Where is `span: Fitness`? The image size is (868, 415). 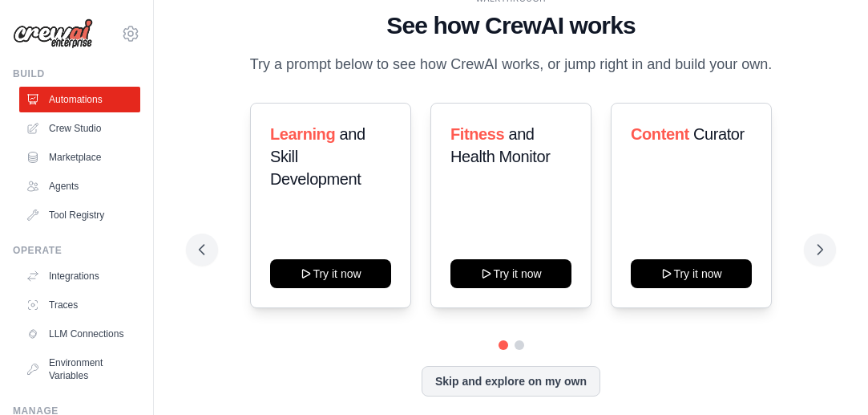 span: Fitness is located at coordinates (477, 134).